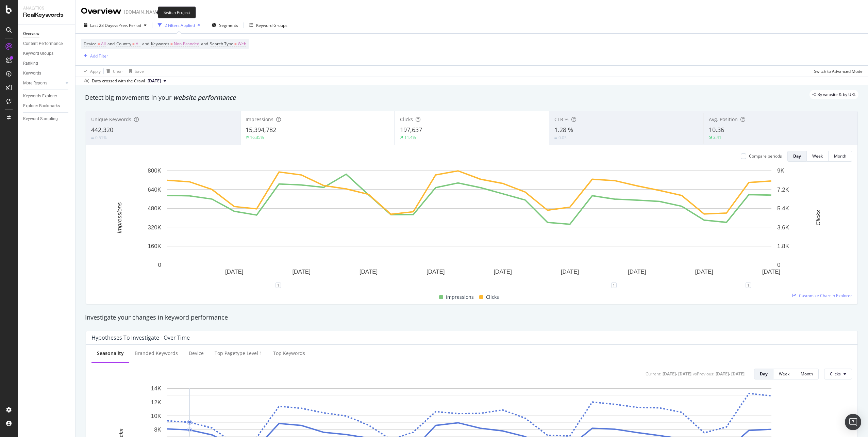 This screenshot has height=437, width=868. What do you see at coordinates (839, 71) in the screenshot?
I see `div: Switch to Advanced Mode` at bounding box center [839, 71].